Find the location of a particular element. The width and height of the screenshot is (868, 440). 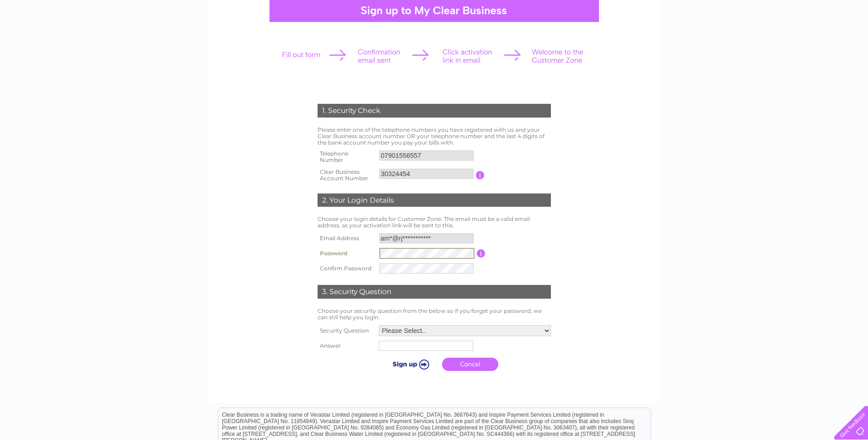

img: logo.png is located at coordinates (53, 37).